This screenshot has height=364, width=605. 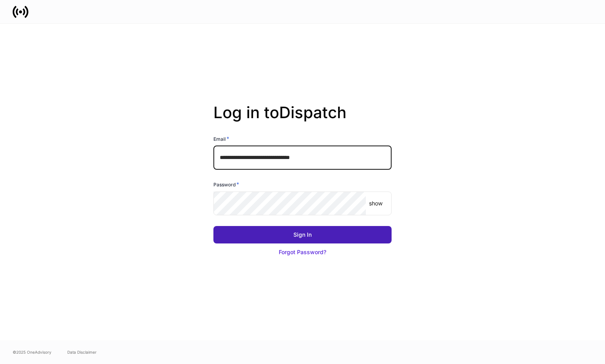 I want to click on h2: Log in to Dispatch, so click(x=302, y=119).